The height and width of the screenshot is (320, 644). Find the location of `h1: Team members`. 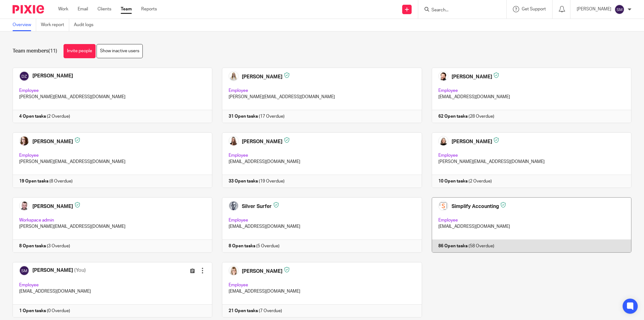

h1: Team members is located at coordinates (35, 51).